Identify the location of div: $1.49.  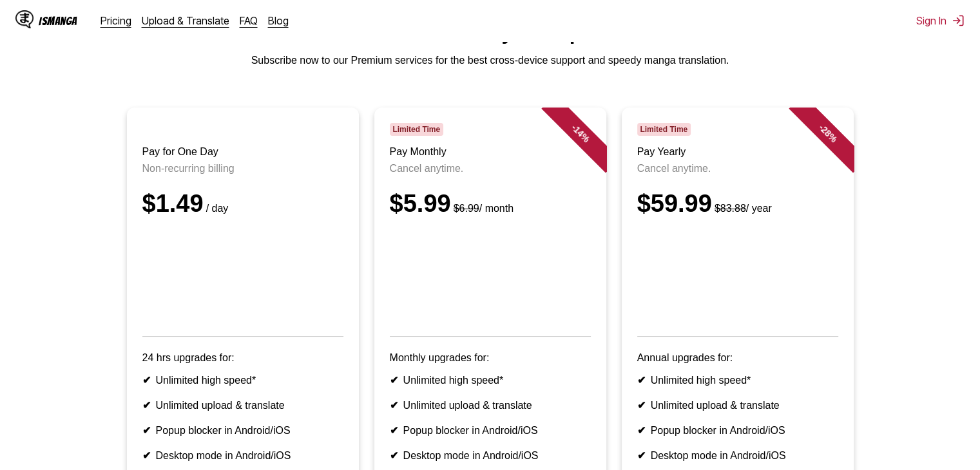
(243, 203).